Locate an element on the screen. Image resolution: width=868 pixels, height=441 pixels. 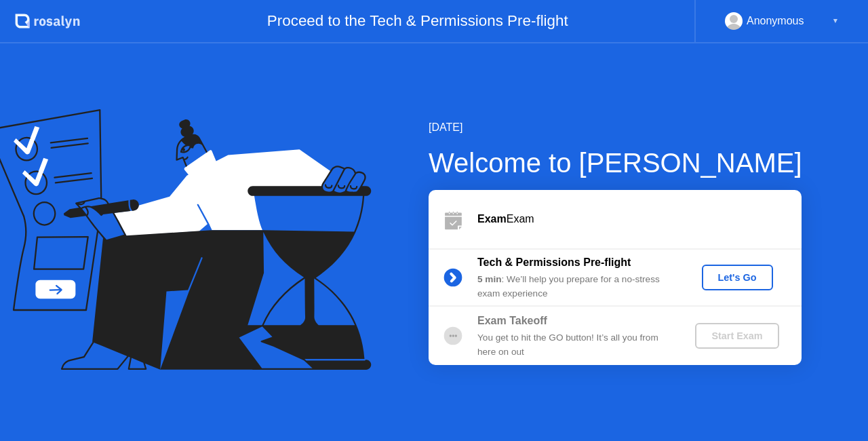
button: Start Exam is located at coordinates (737, 336).